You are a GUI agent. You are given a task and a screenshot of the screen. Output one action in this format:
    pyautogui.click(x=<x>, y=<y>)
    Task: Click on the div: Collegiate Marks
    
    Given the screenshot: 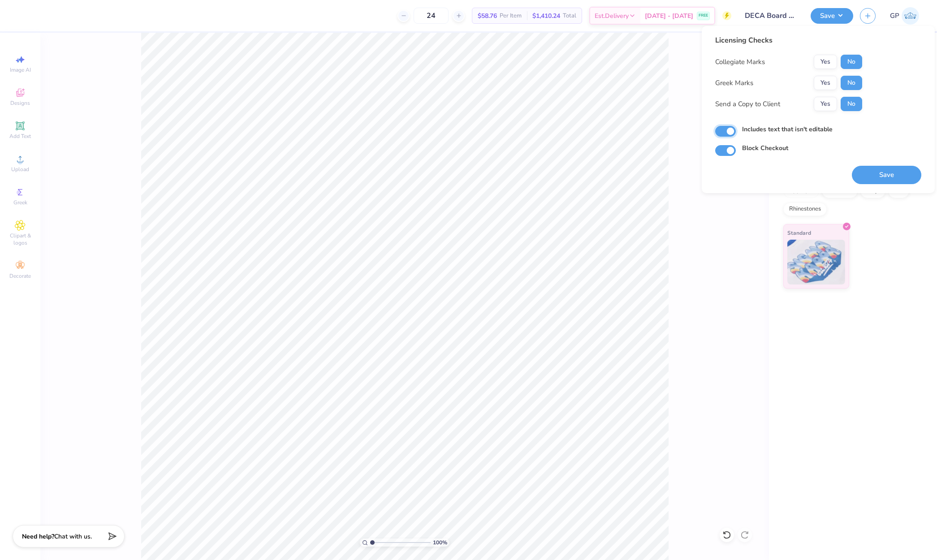 What is the action you would take?
    pyautogui.click(x=740, y=62)
    